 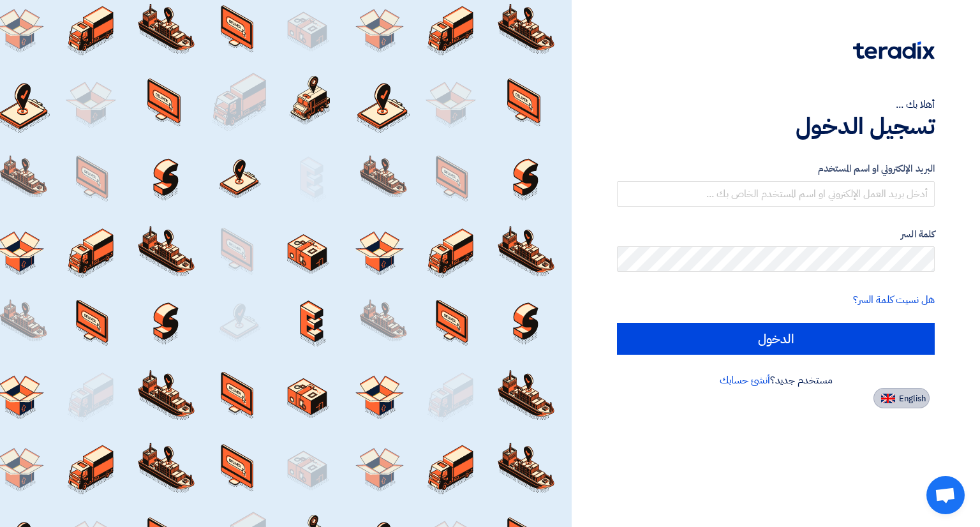 I want to click on div: Open chat, so click(x=945, y=495).